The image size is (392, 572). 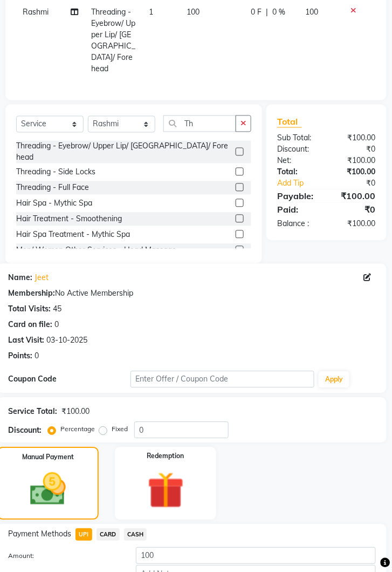 I want to click on label: Percentage, so click(x=78, y=430).